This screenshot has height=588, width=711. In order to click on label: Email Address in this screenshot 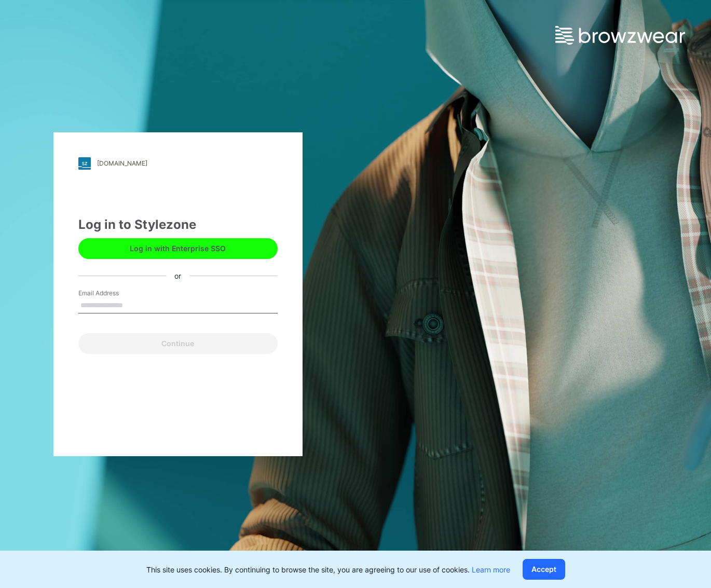, I will do `click(115, 293)`.